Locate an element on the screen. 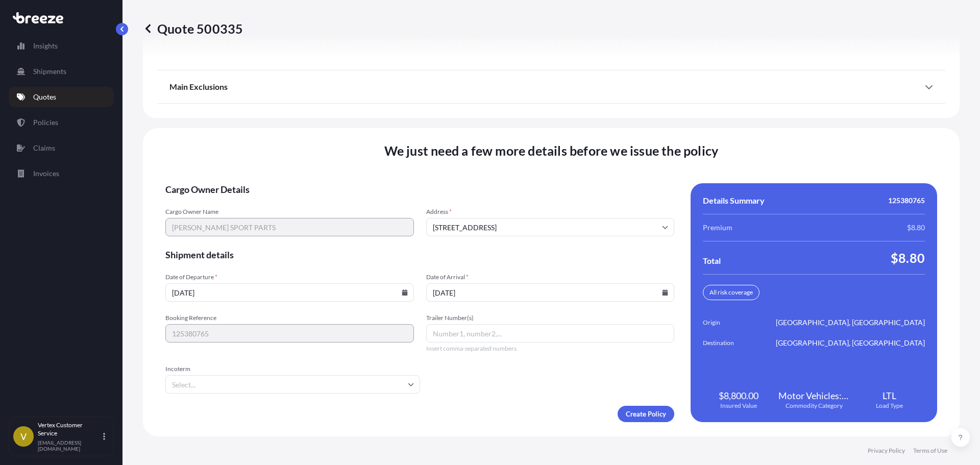 The image size is (980, 465). p: Privacy Policy is located at coordinates (886, 451).